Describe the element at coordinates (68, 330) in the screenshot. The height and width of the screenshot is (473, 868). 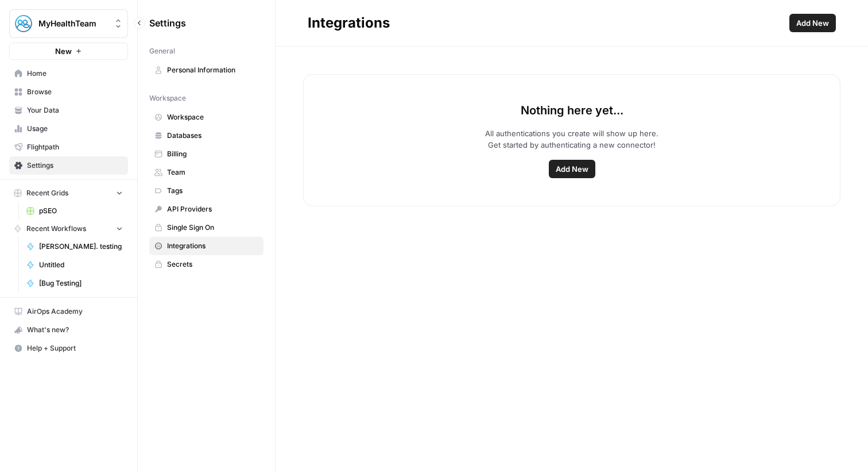
I see `button: What's new?` at that location.